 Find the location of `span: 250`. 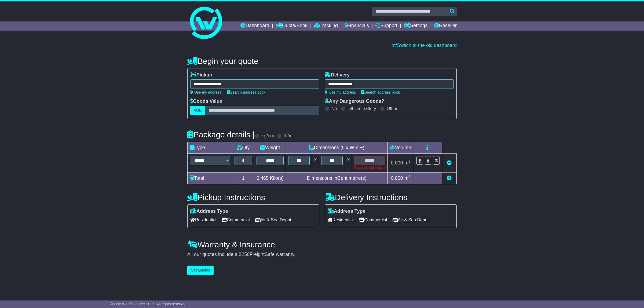

span: 250 is located at coordinates (246, 254).